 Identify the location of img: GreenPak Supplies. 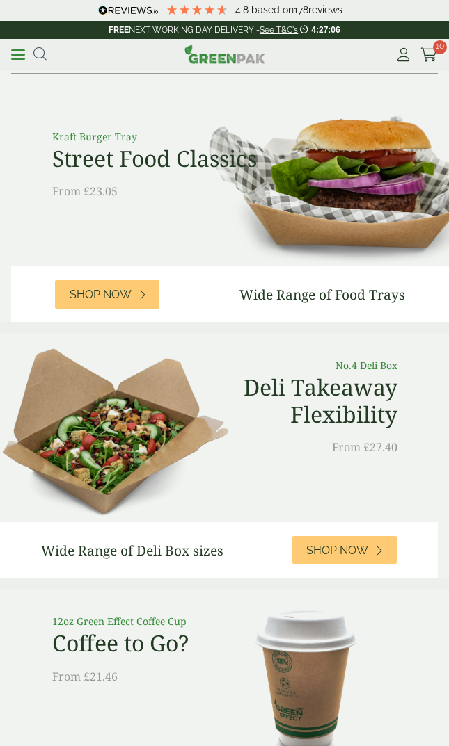
(225, 54).